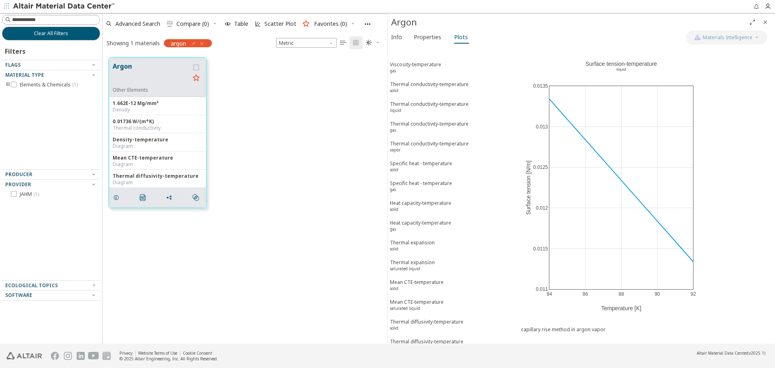  What do you see at coordinates (331, 24) in the screenshot?
I see `span: Favorites (0)` at bounding box center [331, 24].